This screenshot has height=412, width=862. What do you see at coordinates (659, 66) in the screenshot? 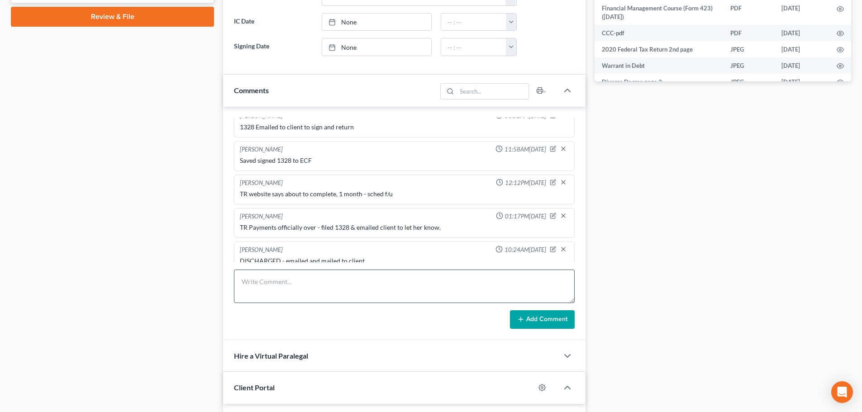
I see `td: Warrant in Debt` at bounding box center [659, 66].